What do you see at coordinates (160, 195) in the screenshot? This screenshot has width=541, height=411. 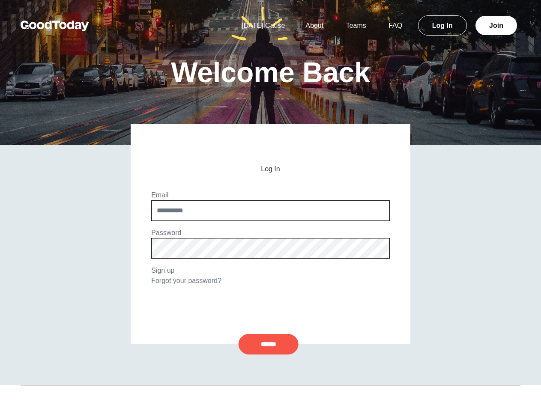 I see `label: Email` at bounding box center [160, 195].